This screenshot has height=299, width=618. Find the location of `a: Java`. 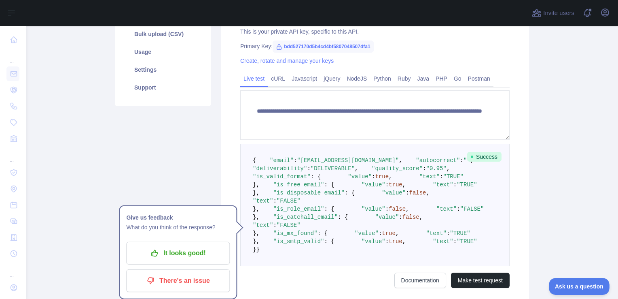

a: Java is located at coordinates (424, 78).